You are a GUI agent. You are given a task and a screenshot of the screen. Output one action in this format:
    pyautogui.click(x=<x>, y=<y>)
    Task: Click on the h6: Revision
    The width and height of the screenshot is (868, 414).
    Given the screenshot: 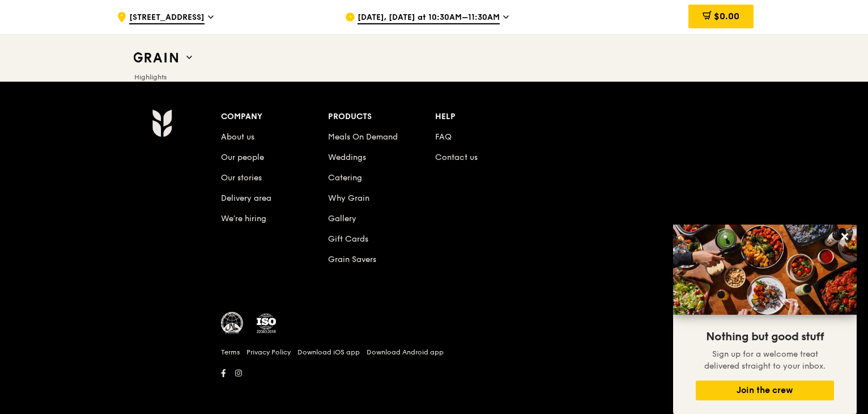 What is the action you would take?
    pyautogui.click(x=434, y=386)
    